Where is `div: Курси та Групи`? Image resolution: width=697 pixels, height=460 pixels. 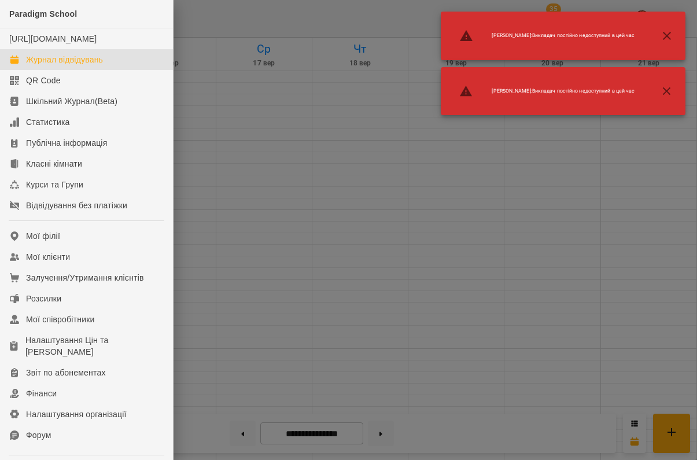
div: Курси та Групи is located at coordinates (54, 184).